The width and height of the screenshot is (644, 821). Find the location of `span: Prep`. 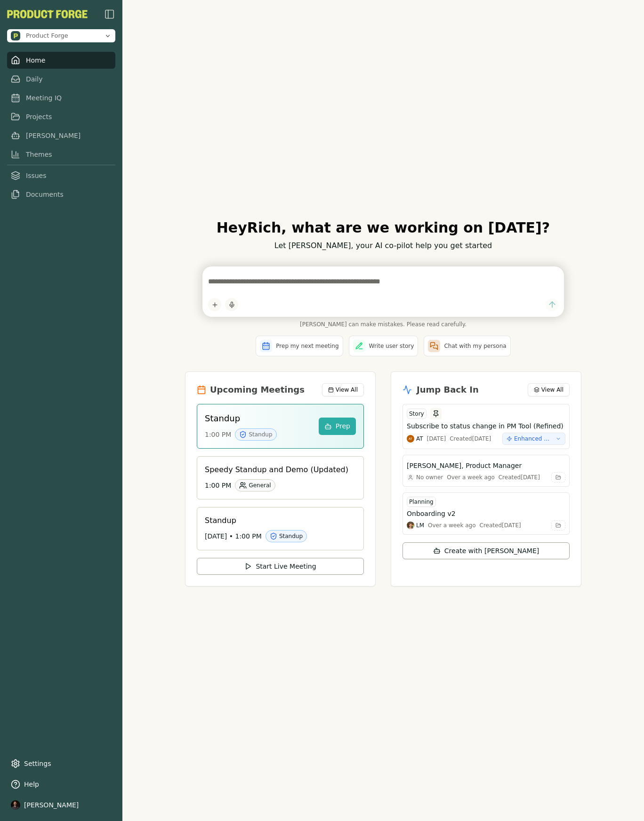

span: Prep is located at coordinates (343, 426).